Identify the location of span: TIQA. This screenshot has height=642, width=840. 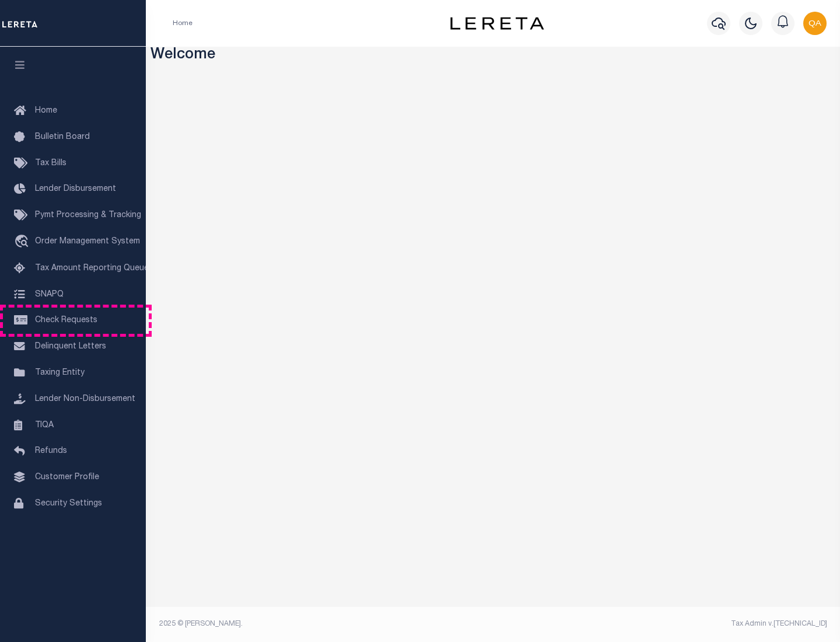
(44, 424).